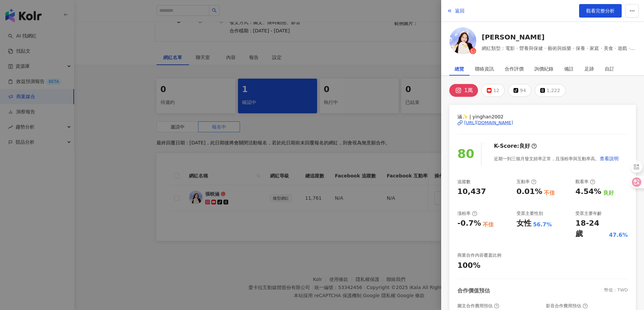  I want to click on div: 18-24 歲, so click(591, 229).